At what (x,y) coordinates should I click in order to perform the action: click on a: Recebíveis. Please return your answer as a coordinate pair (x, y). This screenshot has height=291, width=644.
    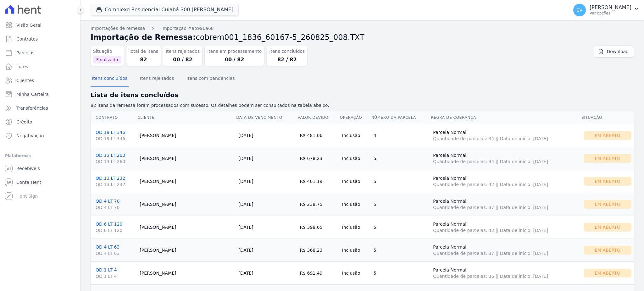
    Looking at the image, I should click on (40, 169).